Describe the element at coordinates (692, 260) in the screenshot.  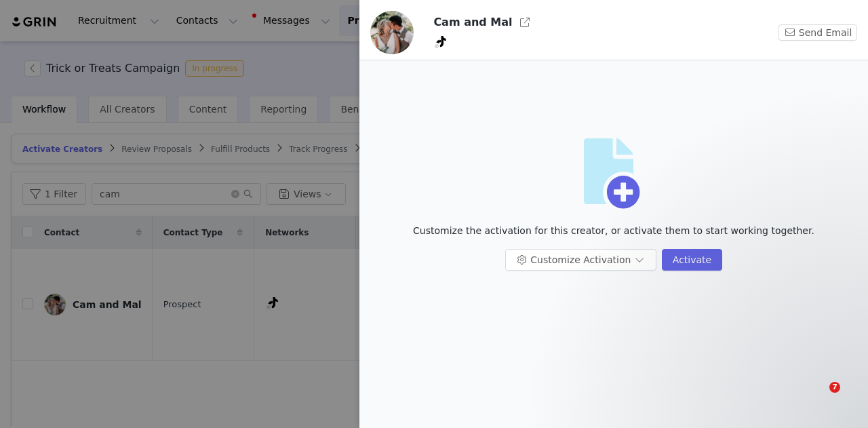
I see `button: Activate` at that location.